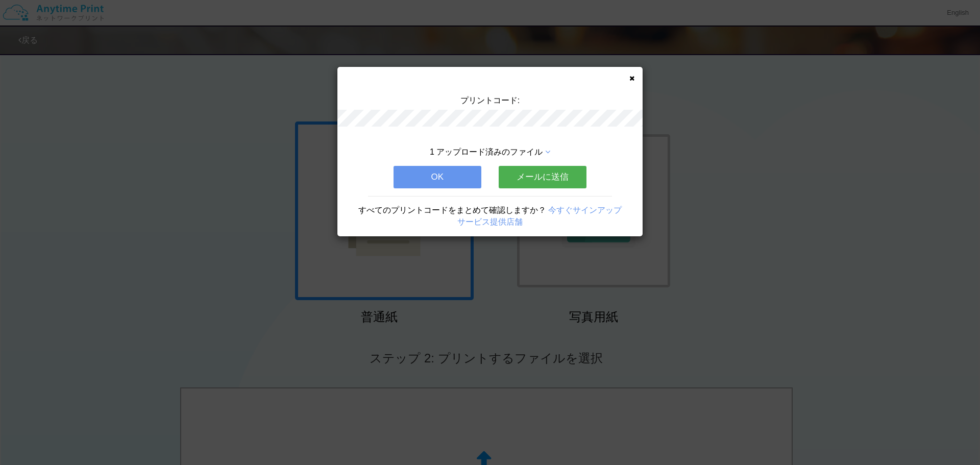  Describe the element at coordinates (486, 152) in the screenshot. I see `span: 1 アップロード済みのファイル` at that location.